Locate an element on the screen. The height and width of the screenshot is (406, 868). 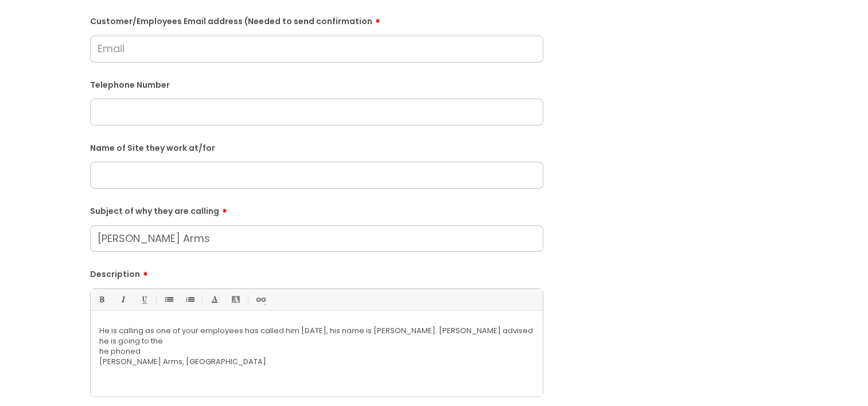
a: 1. Ordered List (Ctrl-Shift-8) is located at coordinates (190, 299).